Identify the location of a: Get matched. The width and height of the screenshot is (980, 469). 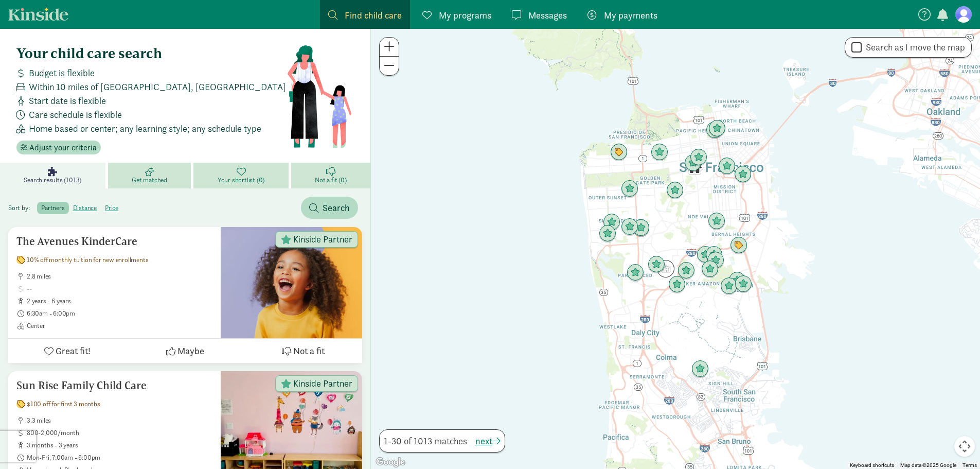
(151, 176).